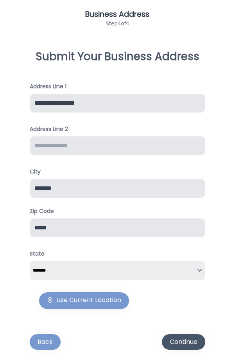 The height and width of the screenshot is (356, 235). What do you see at coordinates (117, 86) in the screenshot?
I see `h4: Address Line 1` at bounding box center [117, 86].